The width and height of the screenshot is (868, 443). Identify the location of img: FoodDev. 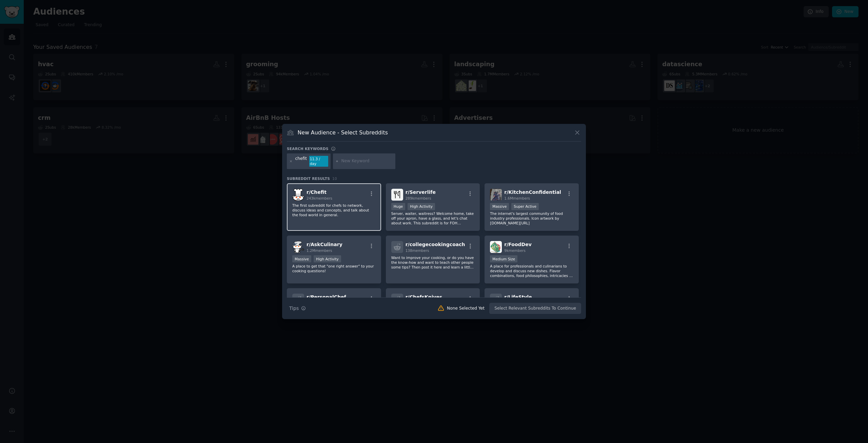
(496, 247).